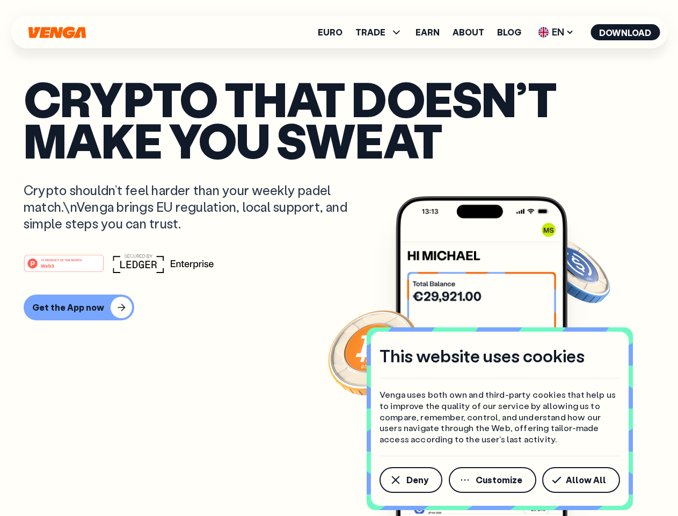  What do you see at coordinates (428, 32) in the screenshot?
I see `a: Earn` at bounding box center [428, 32].